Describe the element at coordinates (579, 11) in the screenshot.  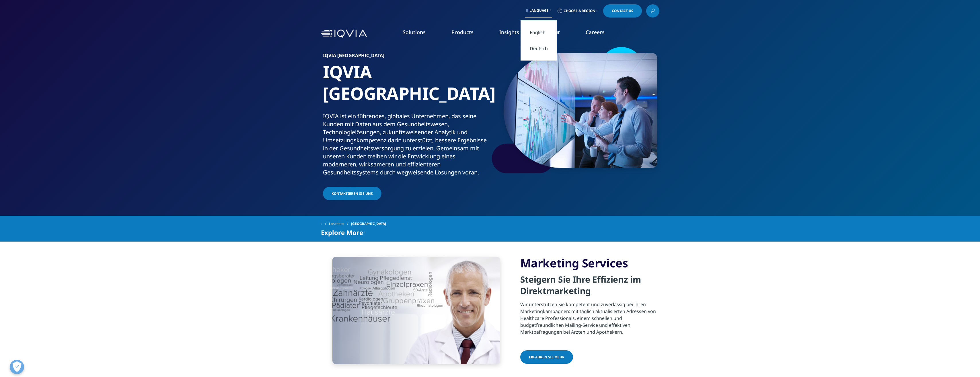
I see `span: Choose a Region` at that location.